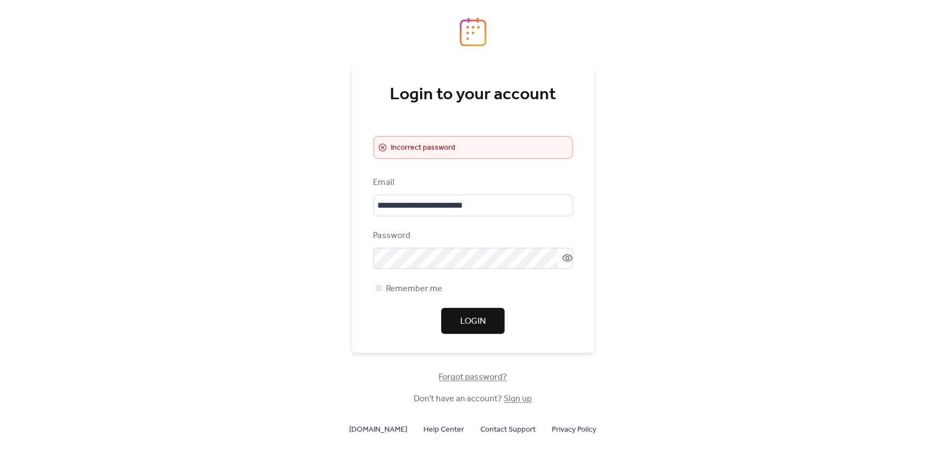  What do you see at coordinates (472, 183) in the screenshot?
I see `div: Email` at bounding box center [472, 183].